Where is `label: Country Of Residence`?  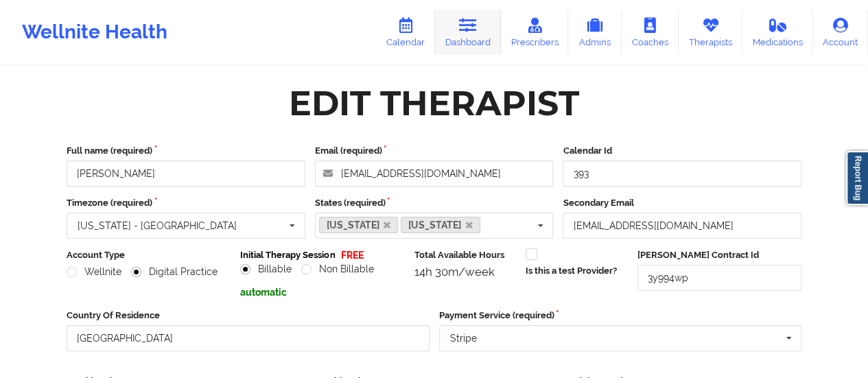 label: Country Of Residence is located at coordinates (248, 316).